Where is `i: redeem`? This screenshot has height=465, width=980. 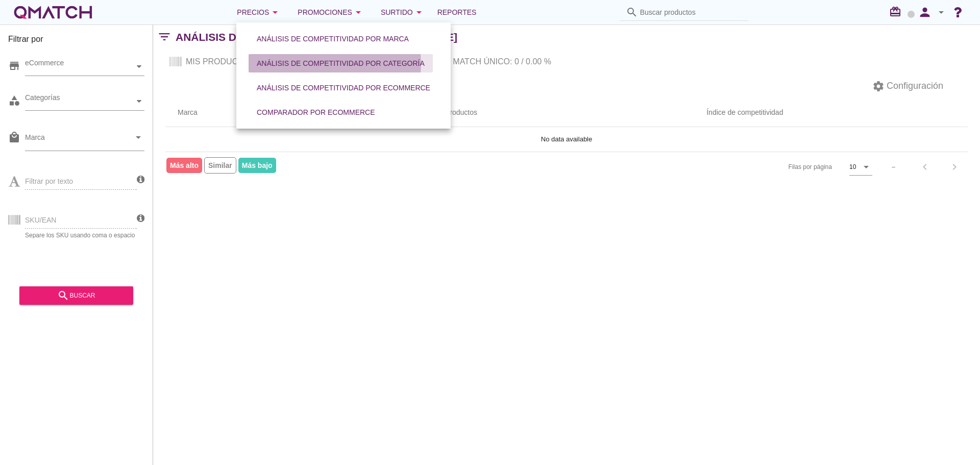
i: redeem is located at coordinates (897, 12).